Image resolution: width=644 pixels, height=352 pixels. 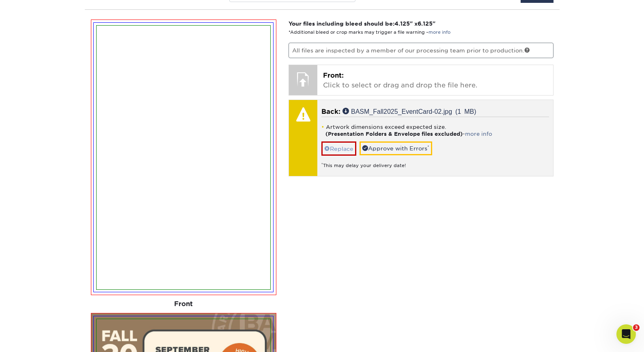 What do you see at coordinates (331, 111) in the screenshot?
I see `span: Back:` at bounding box center [331, 111].